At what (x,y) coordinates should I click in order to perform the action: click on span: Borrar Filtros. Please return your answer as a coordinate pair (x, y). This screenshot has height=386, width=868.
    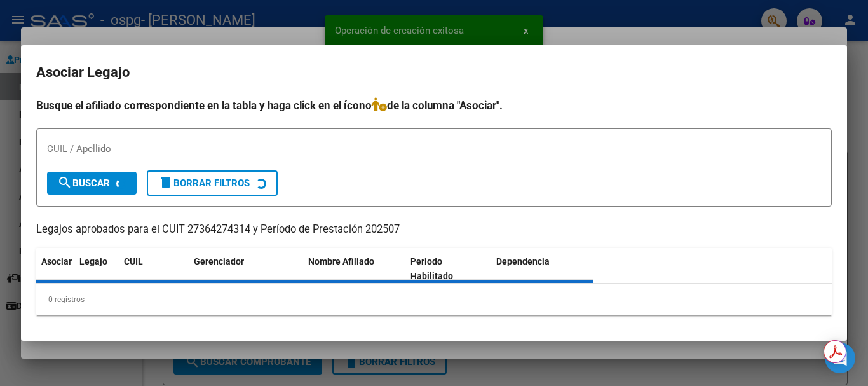
    Looking at the image, I should click on (204, 183).